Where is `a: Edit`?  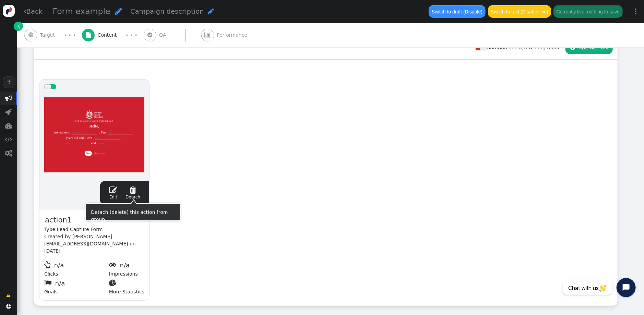 a: Edit is located at coordinates (113, 193).